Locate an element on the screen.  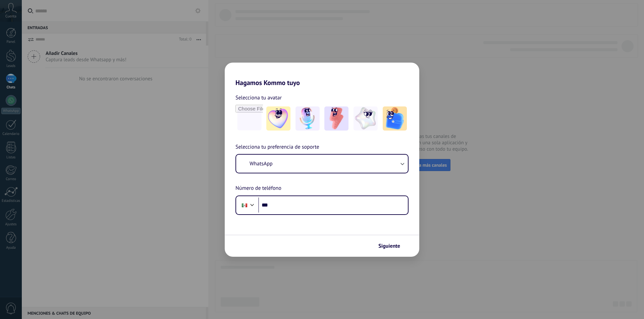
button: WhatsApp is located at coordinates (322, 164).